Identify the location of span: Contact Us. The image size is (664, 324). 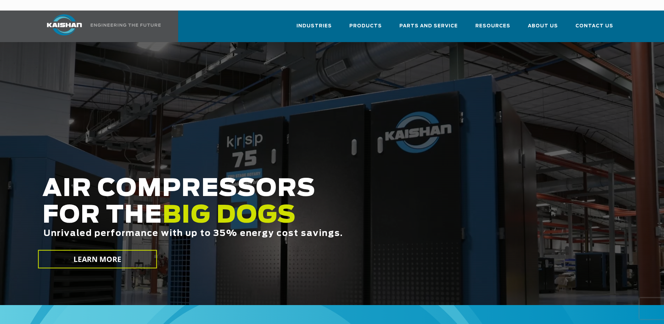
(595, 26).